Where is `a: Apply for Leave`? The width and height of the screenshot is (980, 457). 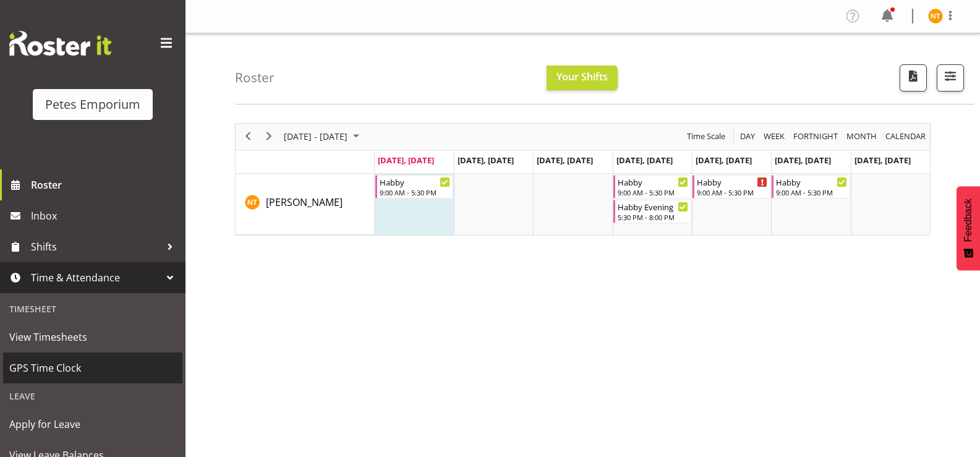 a: Apply for Leave is located at coordinates (93, 424).